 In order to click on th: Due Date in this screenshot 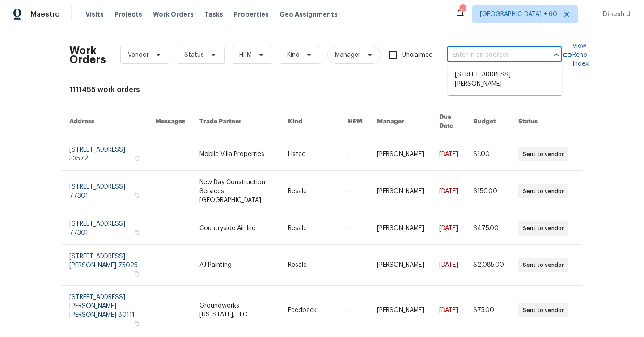, I will do `click(449, 122)`.